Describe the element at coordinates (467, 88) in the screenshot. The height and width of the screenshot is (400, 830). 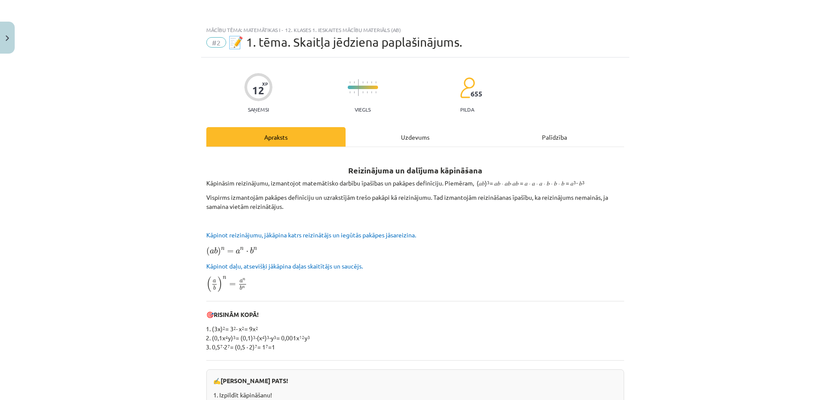
I see `img: students-c634bb4e5e11cddfef0936a35e636f08e4e9abd3cc4e673bd6f9a4125e45ecb1.svg` at that location.